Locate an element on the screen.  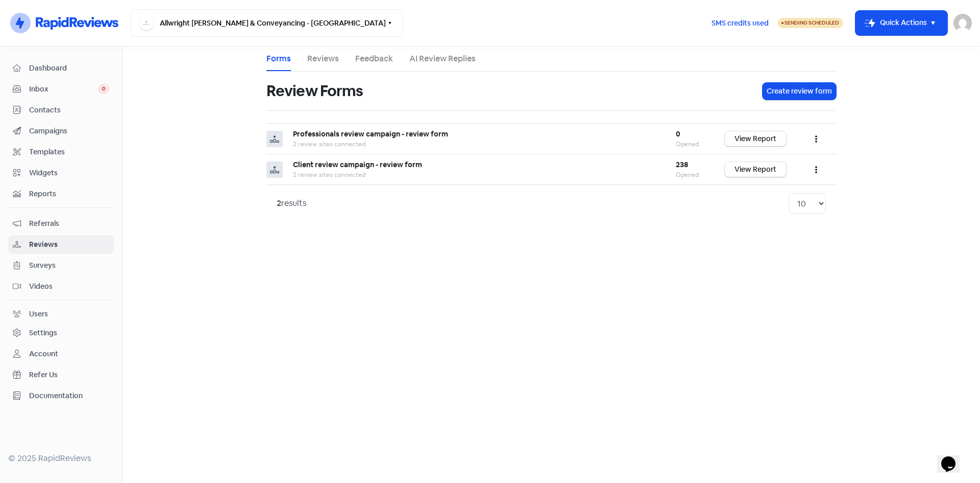
a: Contacts is located at coordinates (61, 110).